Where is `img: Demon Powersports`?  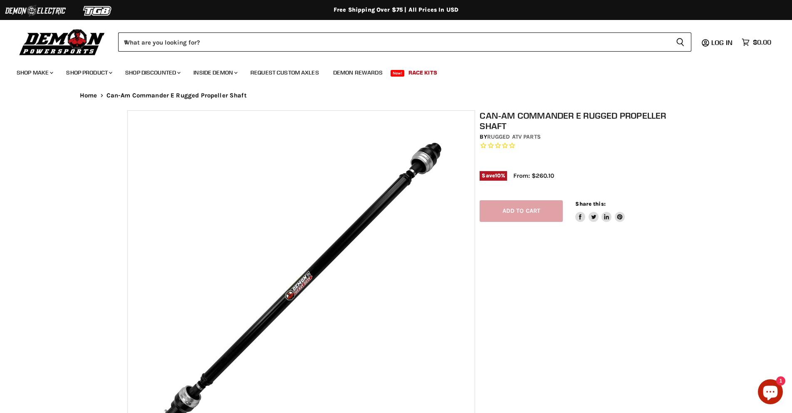
img: Demon Powersports is located at coordinates (62, 42).